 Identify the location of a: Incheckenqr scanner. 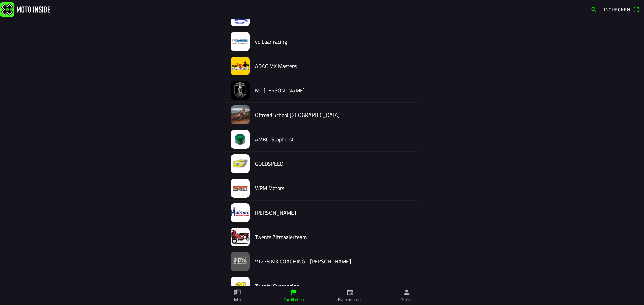
(622, 10).